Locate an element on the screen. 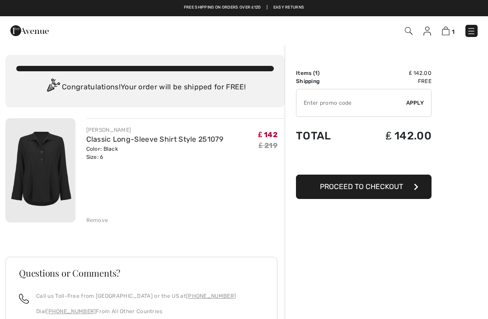 Image resolution: width=488 pixels, height=319 pixels. a: Easy Returns is located at coordinates (288, 8).